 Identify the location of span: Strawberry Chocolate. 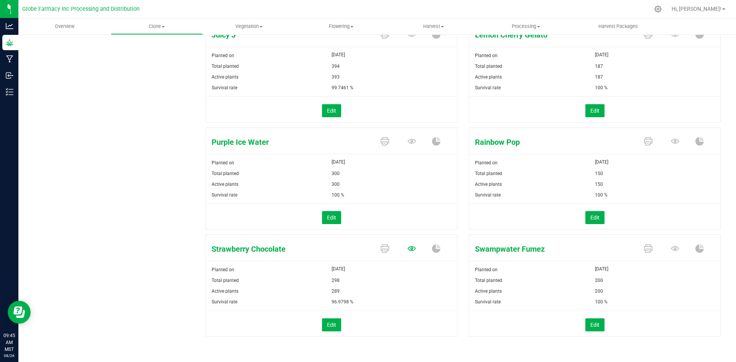
(289, 249).